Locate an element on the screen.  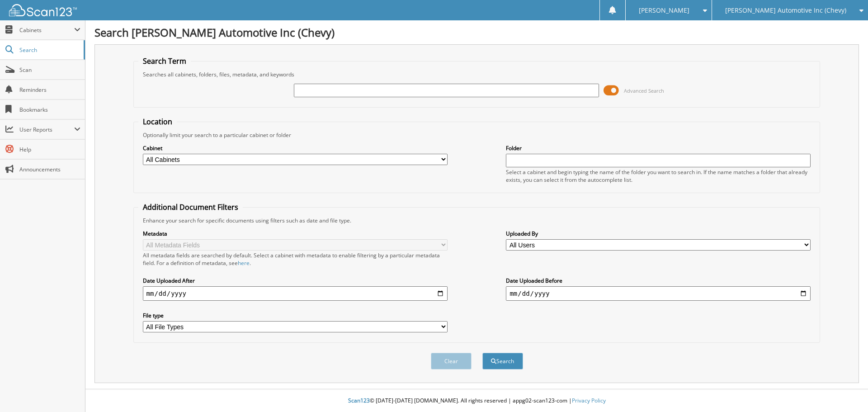
span: Help is located at coordinates (50, 149).